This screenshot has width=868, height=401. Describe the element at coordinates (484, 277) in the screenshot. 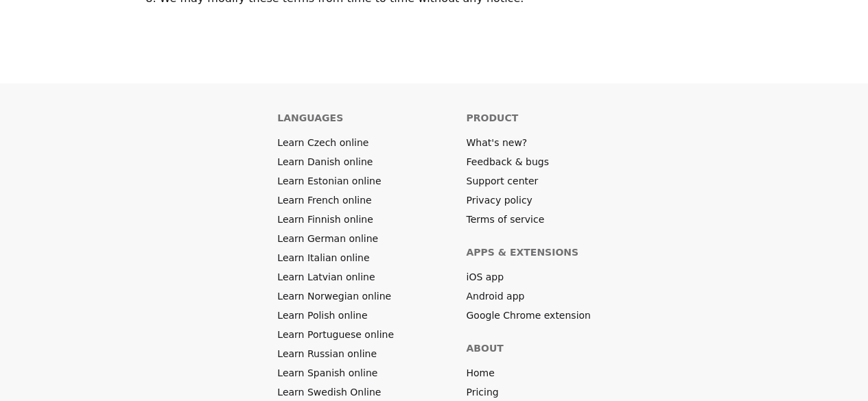

I see `a: iOS app` at that location.